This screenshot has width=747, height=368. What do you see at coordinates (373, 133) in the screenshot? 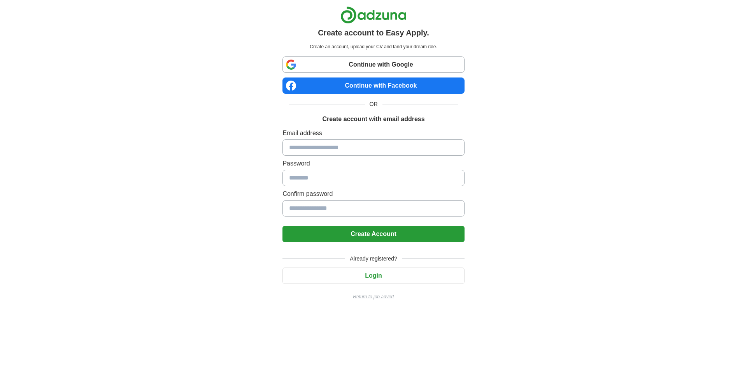
I see `label: Email address` at bounding box center [373, 133].